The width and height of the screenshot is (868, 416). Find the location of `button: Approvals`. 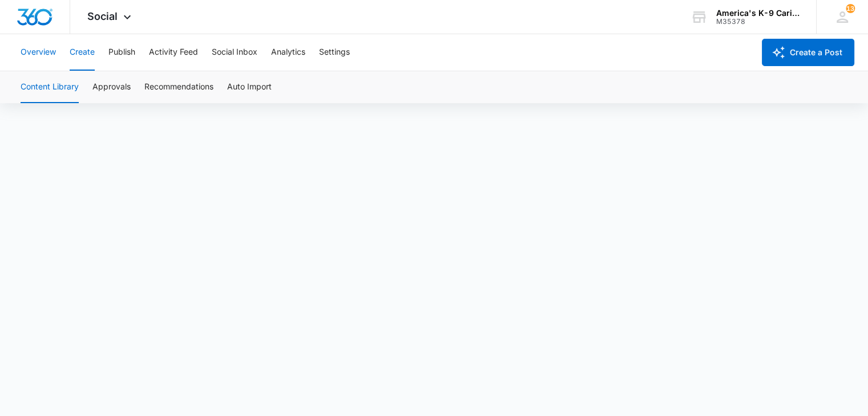

button: Approvals is located at coordinates (111, 87).